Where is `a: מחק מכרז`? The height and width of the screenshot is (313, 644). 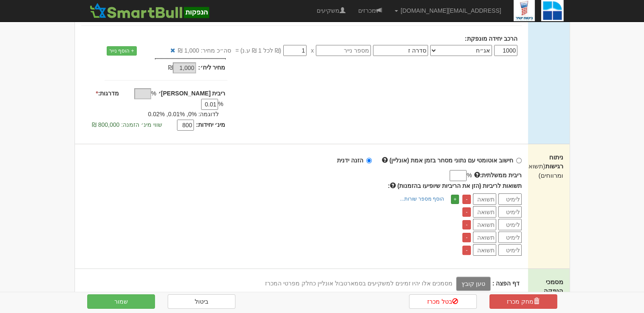
a: מחק מכרז is located at coordinates (523, 301).